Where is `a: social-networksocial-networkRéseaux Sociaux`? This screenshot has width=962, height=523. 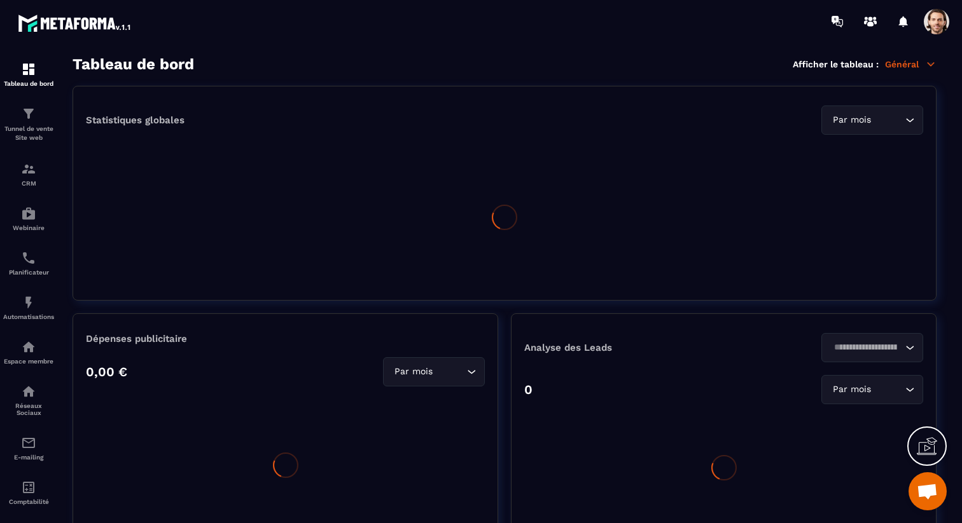
a: social-networksocial-networkRéseaux Sociaux is located at coordinates (29, 400).